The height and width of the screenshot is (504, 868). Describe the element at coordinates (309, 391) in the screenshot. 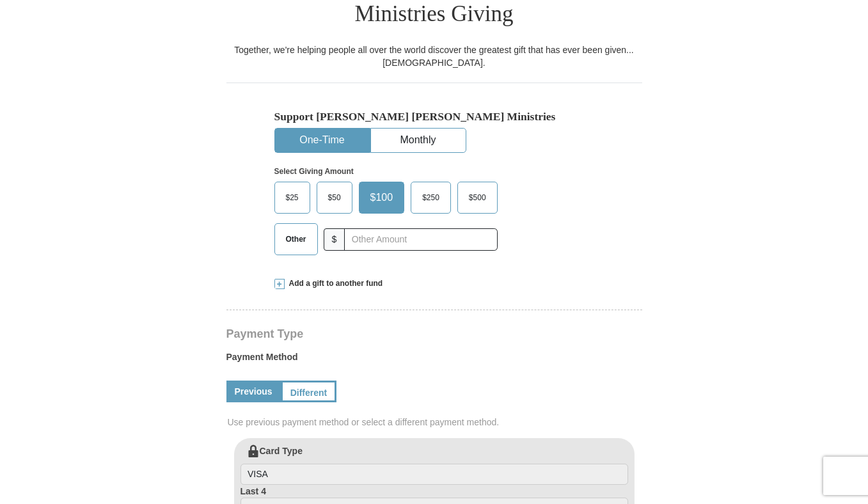

I see `a: Different` at that location.